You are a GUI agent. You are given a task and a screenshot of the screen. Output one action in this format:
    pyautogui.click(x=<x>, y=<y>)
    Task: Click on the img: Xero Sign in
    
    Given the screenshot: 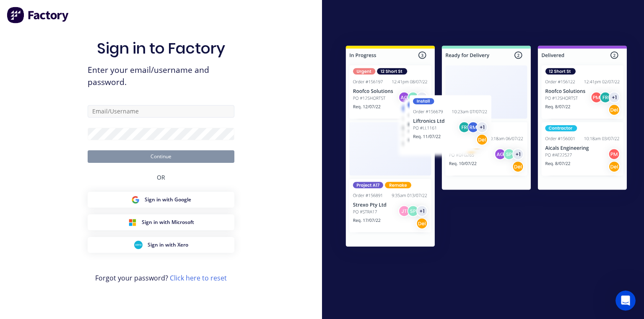 What is the action you would take?
    pyautogui.click(x=138, y=245)
    